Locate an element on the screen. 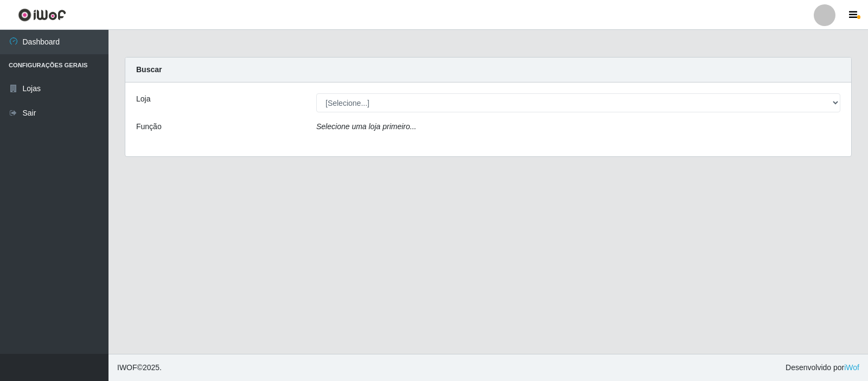 This screenshot has height=381, width=868. i: Selecione uma loja primeiro... is located at coordinates (366, 127).